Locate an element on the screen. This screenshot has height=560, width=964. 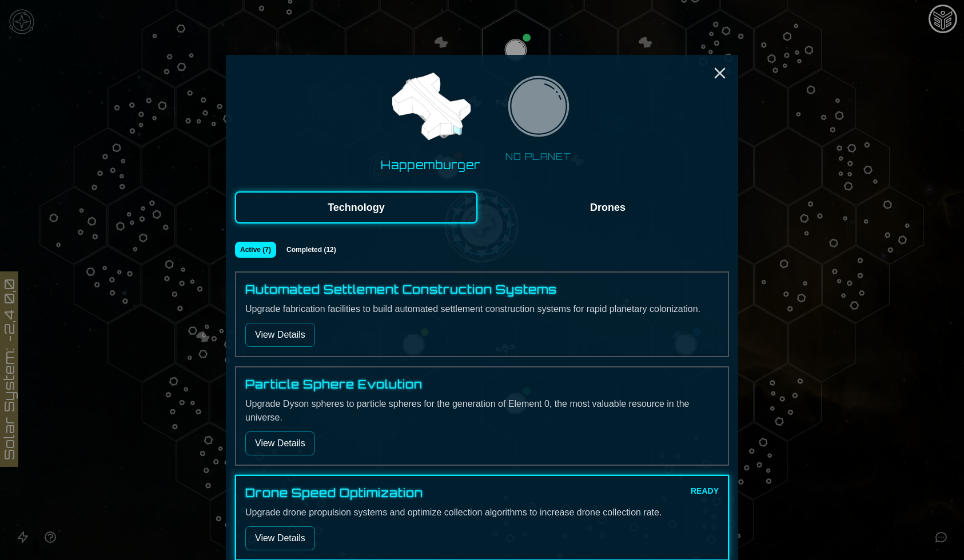
h4: Particle Sphere Evolution is located at coordinates (334, 385).